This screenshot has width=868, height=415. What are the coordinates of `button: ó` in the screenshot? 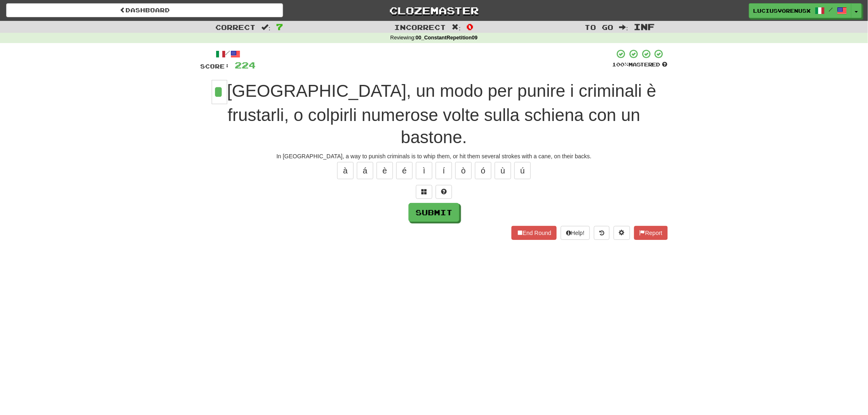 It's located at (483, 171).